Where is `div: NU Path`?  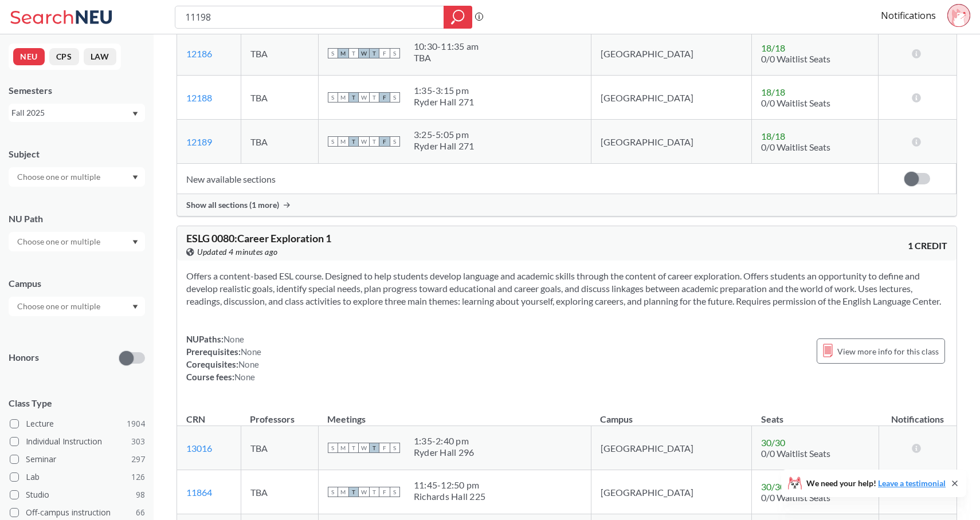 div: NU Path is located at coordinates (77, 219).